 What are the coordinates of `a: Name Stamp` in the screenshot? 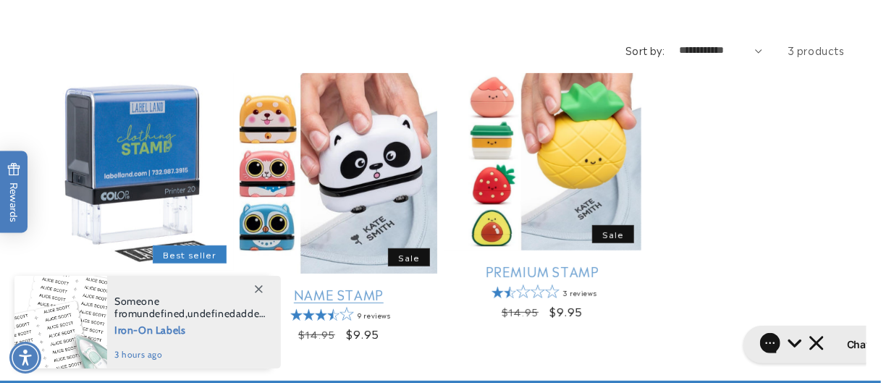 It's located at (338, 294).